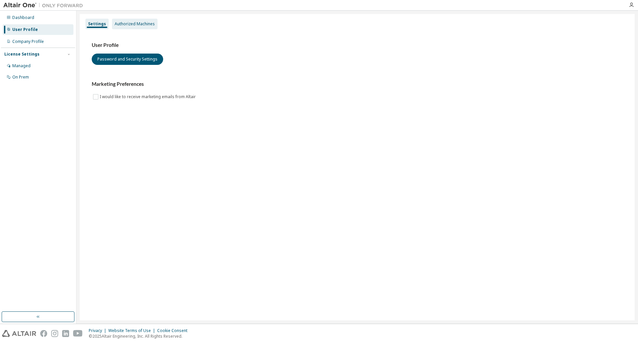 The width and height of the screenshot is (638, 343). Describe the element at coordinates (23, 18) in the screenshot. I see `div: Dashboard` at that location.